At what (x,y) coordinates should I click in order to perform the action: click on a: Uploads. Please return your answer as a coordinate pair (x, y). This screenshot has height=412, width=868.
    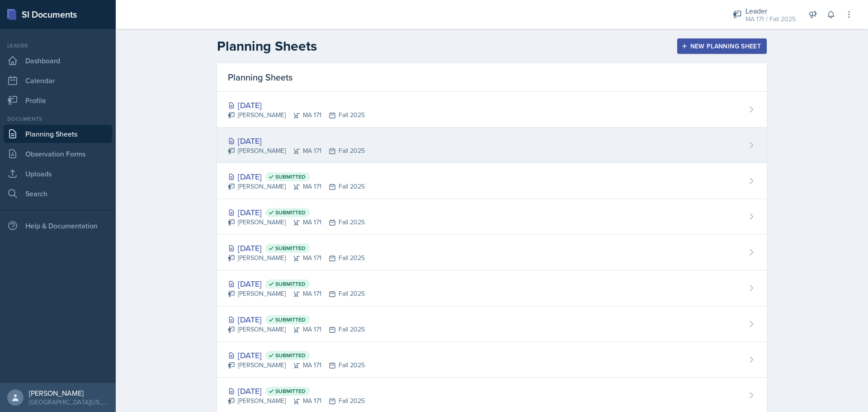
    Looking at the image, I should click on (58, 174).